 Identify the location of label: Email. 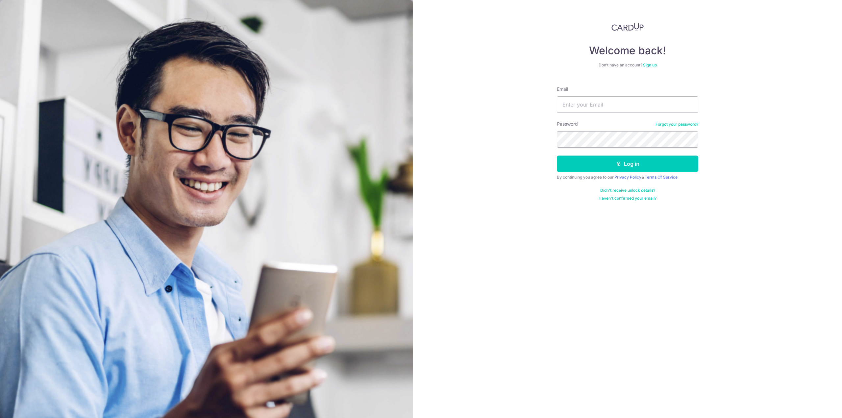
(563, 89).